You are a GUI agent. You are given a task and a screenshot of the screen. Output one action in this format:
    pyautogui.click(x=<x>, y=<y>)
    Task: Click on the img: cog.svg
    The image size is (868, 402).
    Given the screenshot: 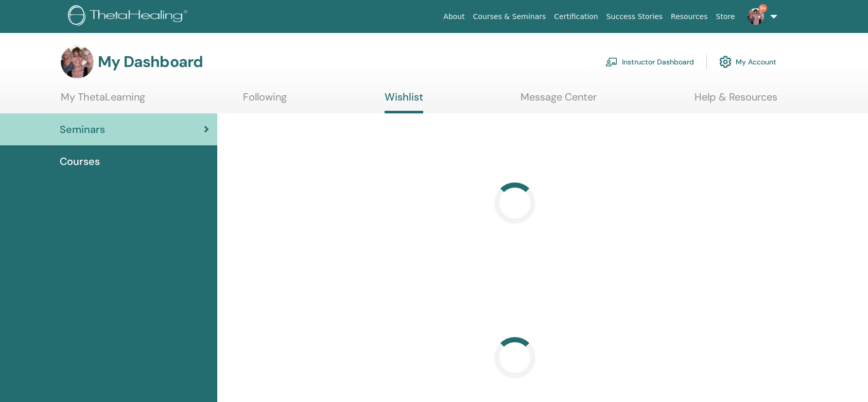 What is the action you would take?
    pyautogui.click(x=726, y=62)
    